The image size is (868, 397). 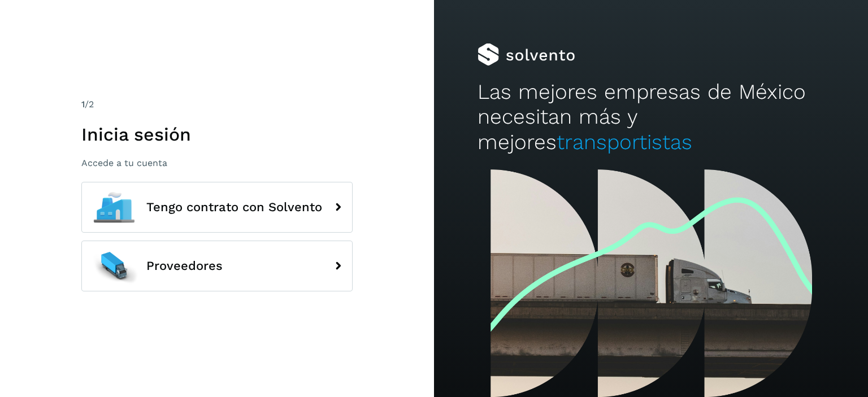 What do you see at coordinates (217, 267) in the screenshot?
I see `button: Proveedores` at bounding box center [217, 267].